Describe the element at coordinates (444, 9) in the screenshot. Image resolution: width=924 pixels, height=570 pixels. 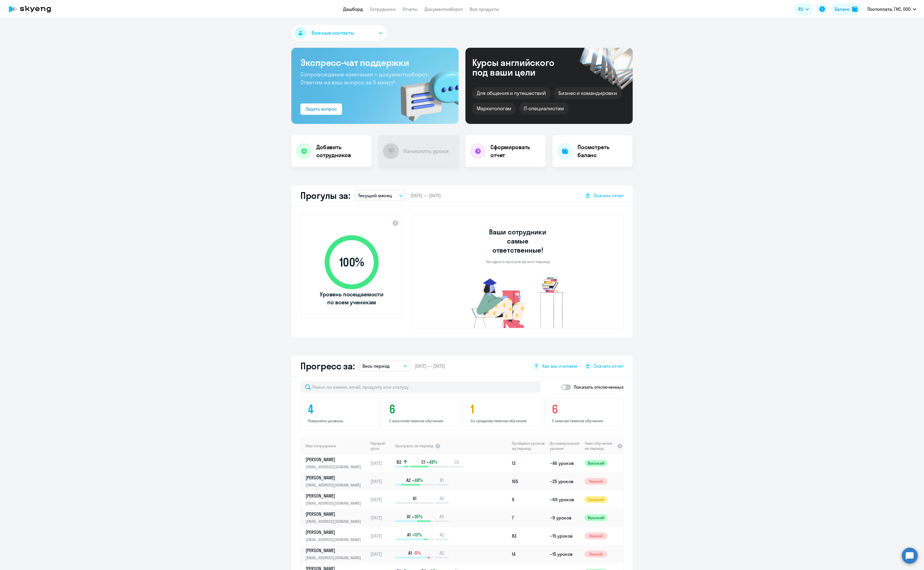
I see `a: Документооборот` at that location.